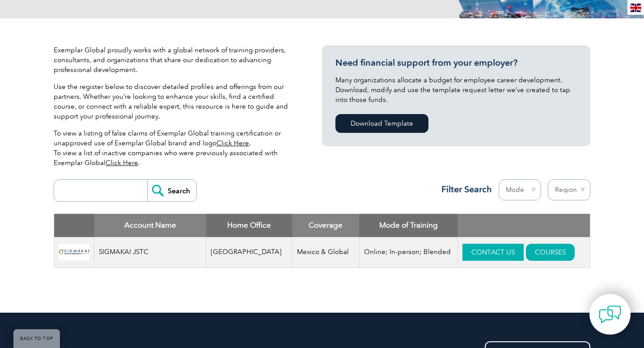 This screenshot has height=348, width=644. Describe the element at coordinates (550, 252) in the screenshot. I see `a: COURSES` at that location.